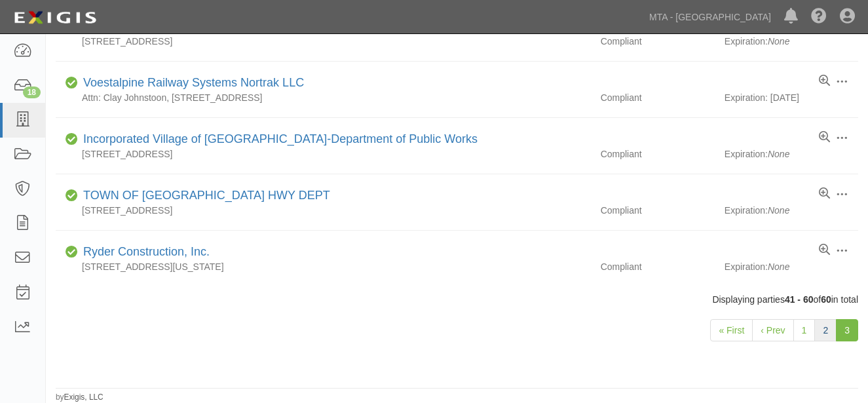  I want to click on a: ‹ Prev, so click(772, 330).